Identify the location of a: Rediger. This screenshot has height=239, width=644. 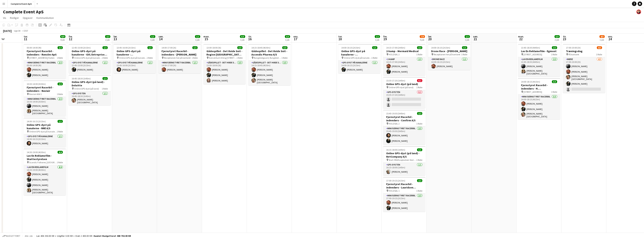
(14, 18).